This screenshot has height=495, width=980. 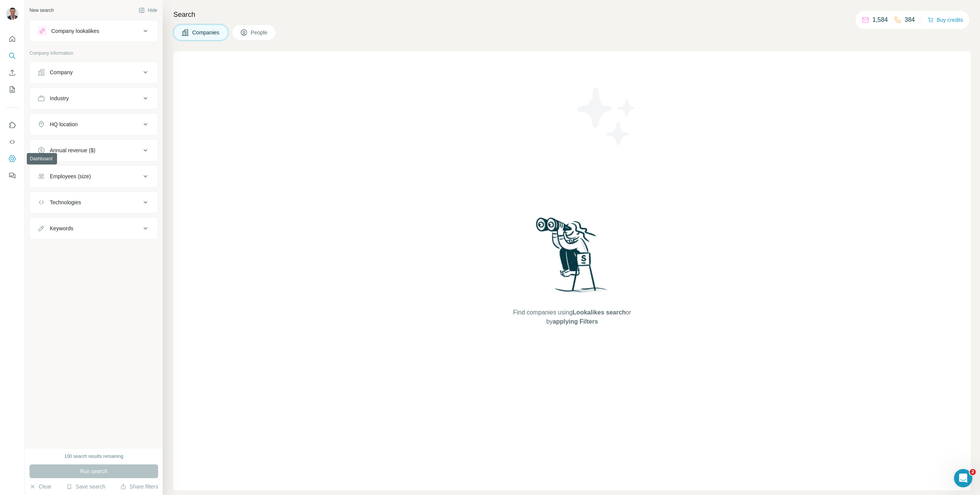 I want to click on div: HQ location, so click(x=64, y=124).